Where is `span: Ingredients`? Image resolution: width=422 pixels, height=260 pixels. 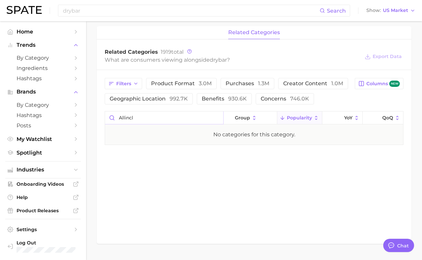 span: Ingredients is located at coordinates (43, 68).